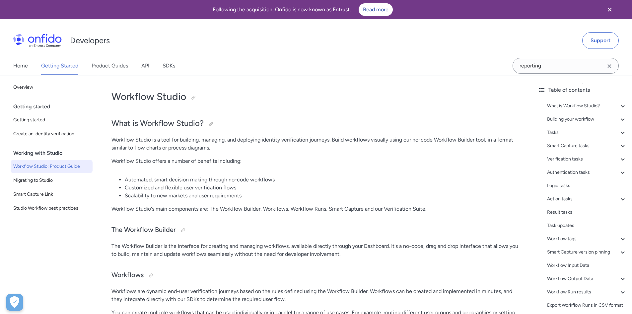  Describe the element at coordinates (587, 159) in the screenshot. I see `a: Verification tasks` at that location.